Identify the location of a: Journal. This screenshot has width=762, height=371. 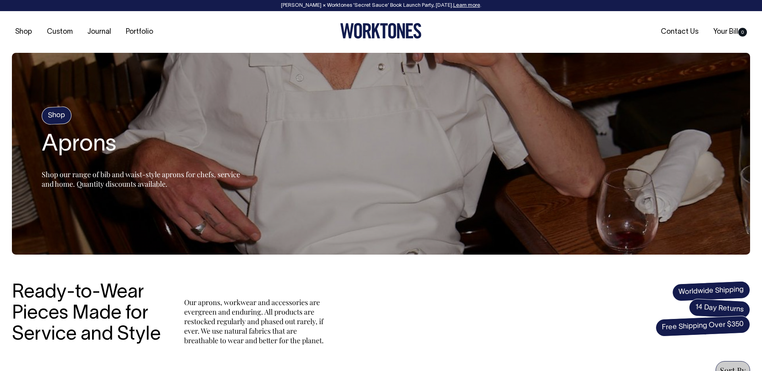
(99, 32).